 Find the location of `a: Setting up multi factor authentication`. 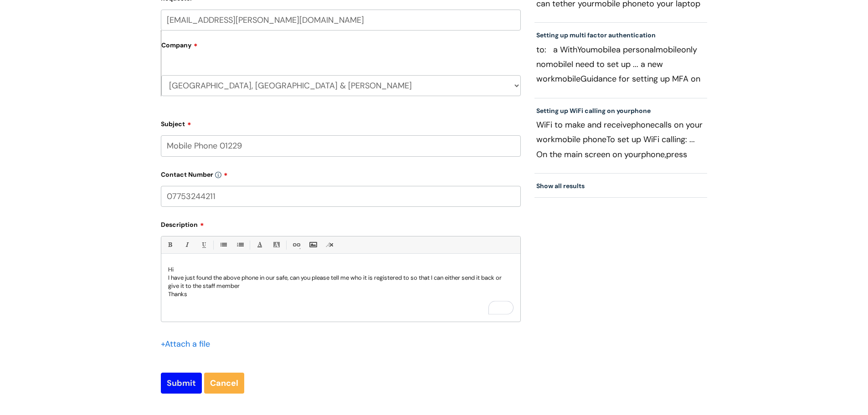

a: Setting up multi factor authentication is located at coordinates (596, 35).